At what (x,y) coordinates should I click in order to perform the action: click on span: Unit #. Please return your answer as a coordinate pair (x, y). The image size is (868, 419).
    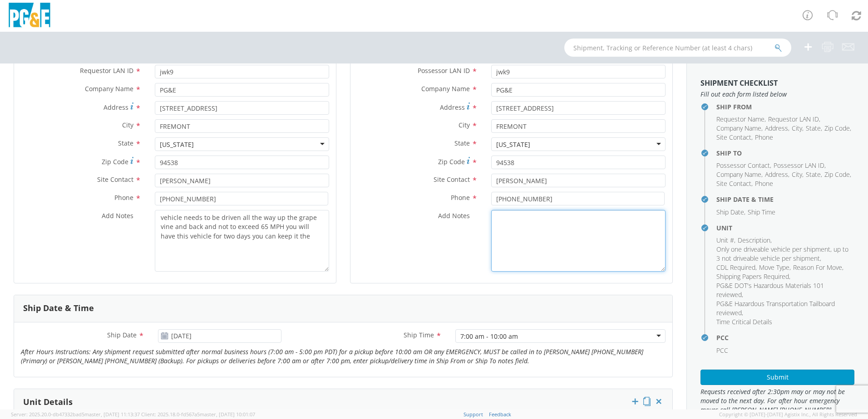
    Looking at the image, I should click on (725, 240).